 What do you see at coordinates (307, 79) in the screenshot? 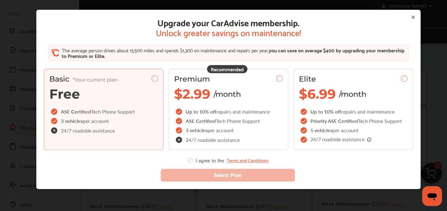
I see `span: Elite` at bounding box center [307, 79].